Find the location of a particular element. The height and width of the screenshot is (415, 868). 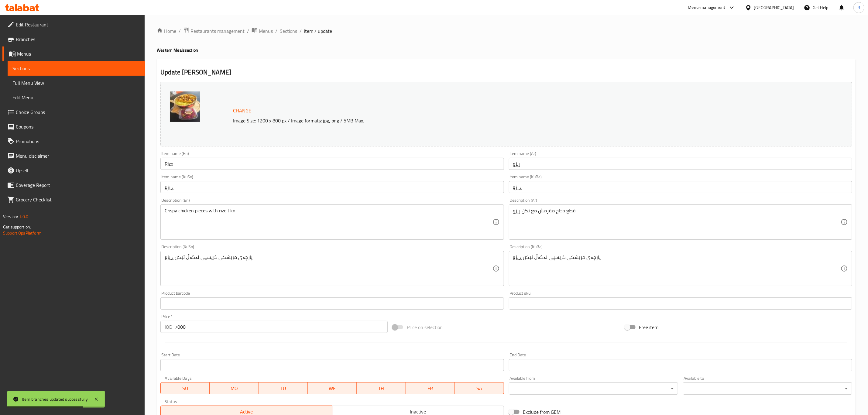

button: FR is located at coordinates (430, 389).